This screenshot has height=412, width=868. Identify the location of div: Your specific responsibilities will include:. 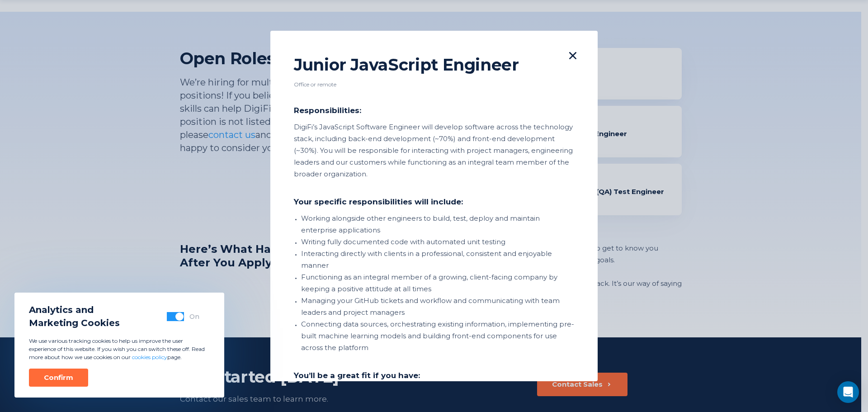
(434, 201).